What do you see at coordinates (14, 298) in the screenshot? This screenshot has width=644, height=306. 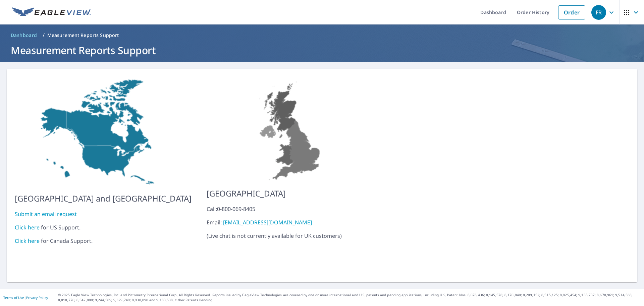 I see `a: Terms of Use` at bounding box center [14, 298].